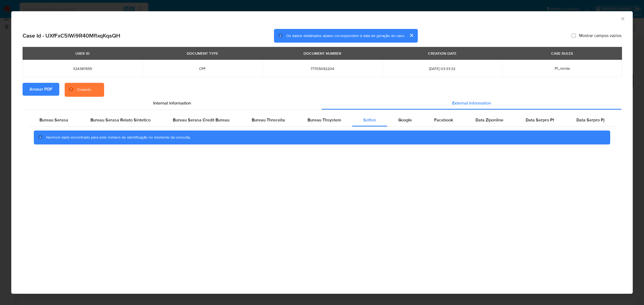 Image resolution: width=644 pixels, height=305 pixels. What do you see at coordinates (41, 89) in the screenshot?
I see `span: Anexar PDF` at bounding box center [41, 89].